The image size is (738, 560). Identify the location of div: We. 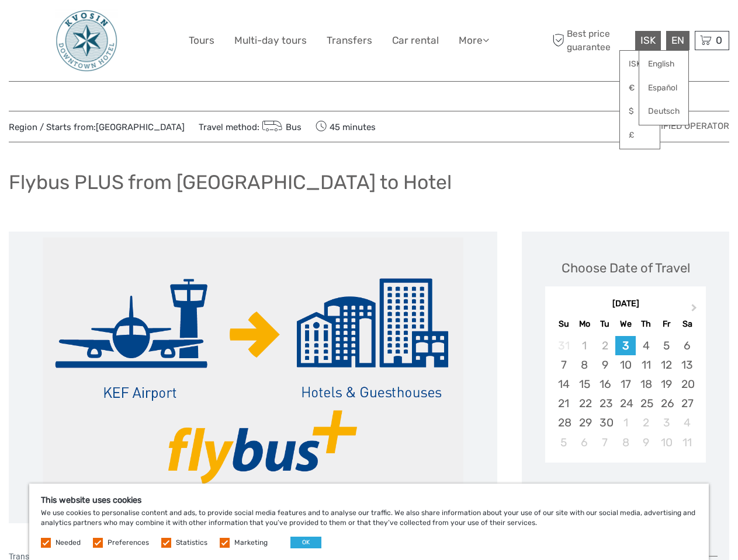
(625, 324).